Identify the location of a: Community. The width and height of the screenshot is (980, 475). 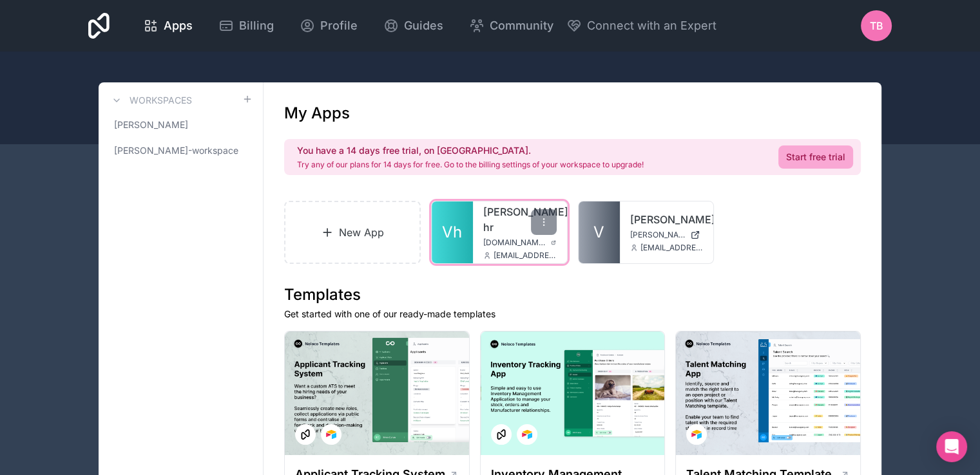
(511, 26).